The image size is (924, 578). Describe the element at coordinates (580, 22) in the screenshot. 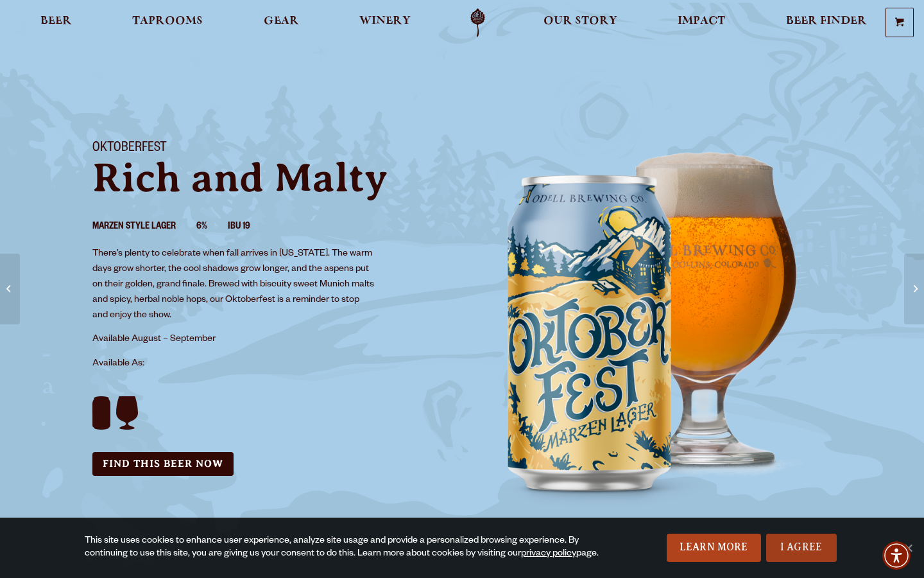

I see `a: Our Story` at that location.